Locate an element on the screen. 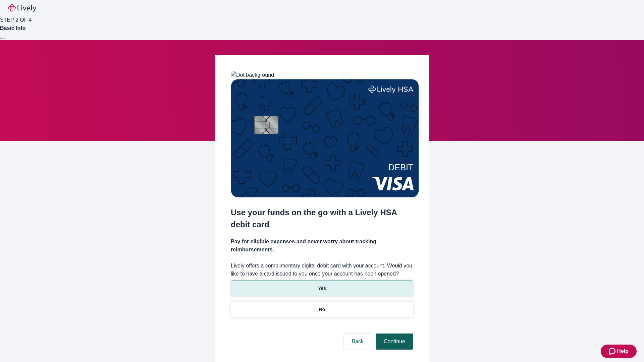 The width and height of the screenshot is (644, 362). h4: Pay for eligible expenses and never worry about tracking reimbursements. is located at coordinates (322, 246).